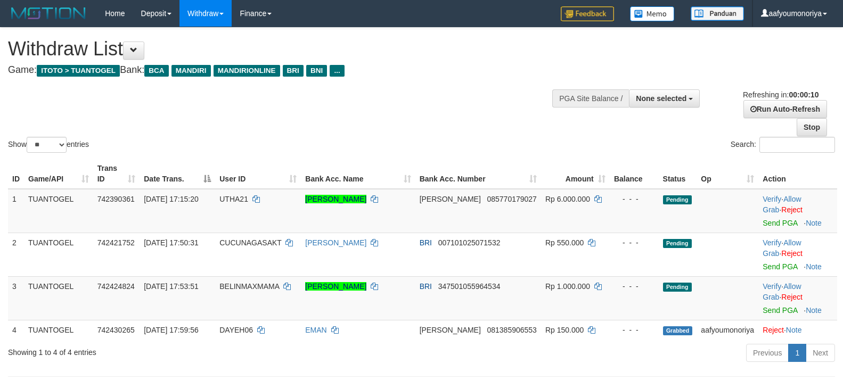 The image size is (843, 380). I want to click on span: BELINMAXMAMA, so click(249, 286).